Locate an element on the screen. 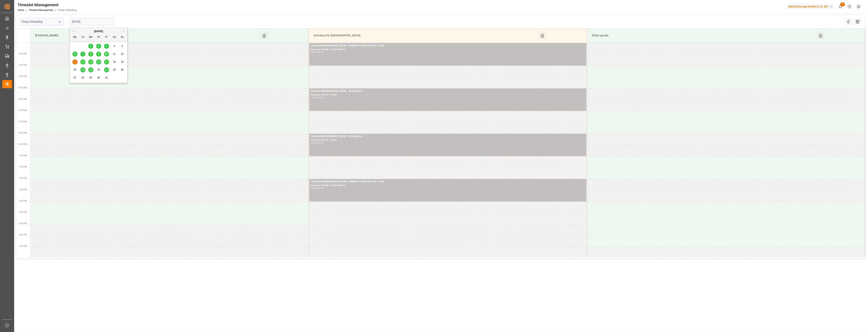 Image resolution: width=868 pixels, height=332 pixels. div: Tu is located at coordinates (83, 37).